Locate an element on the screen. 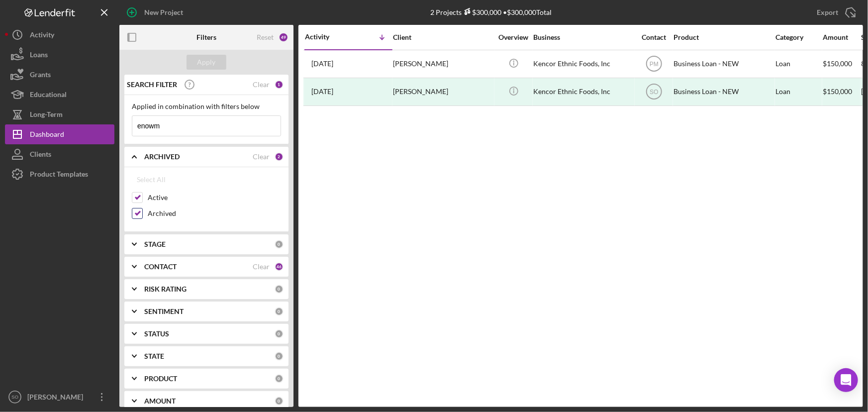  div: Educational is located at coordinates (48, 95).